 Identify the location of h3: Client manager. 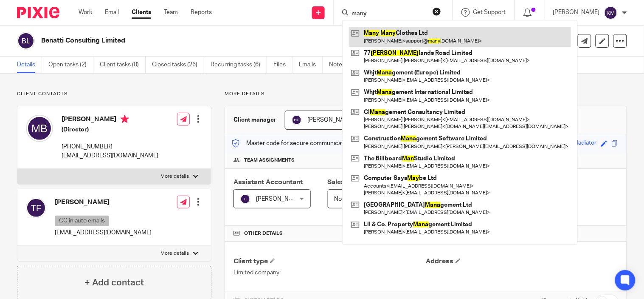
(255, 120).